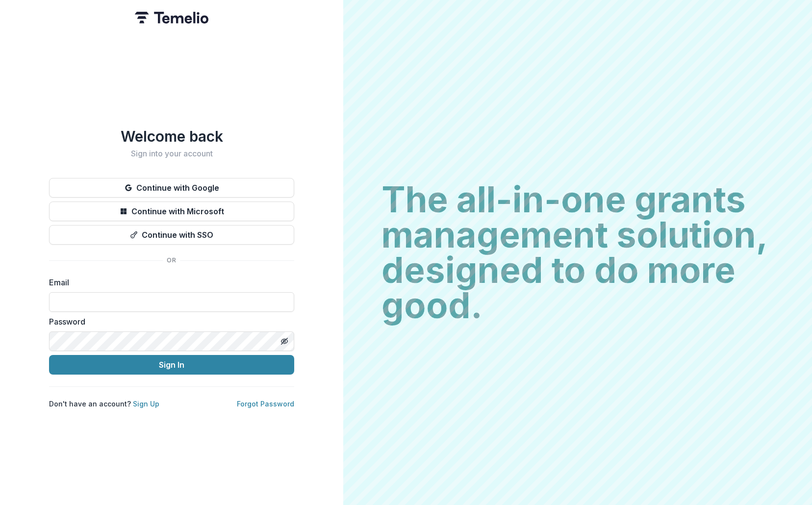 The image size is (812, 505). Describe the element at coordinates (171, 365) in the screenshot. I see `button: Sign In` at that location.